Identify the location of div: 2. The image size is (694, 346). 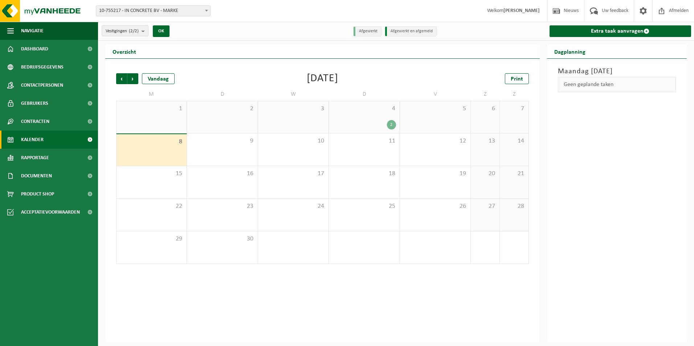
(392, 125).